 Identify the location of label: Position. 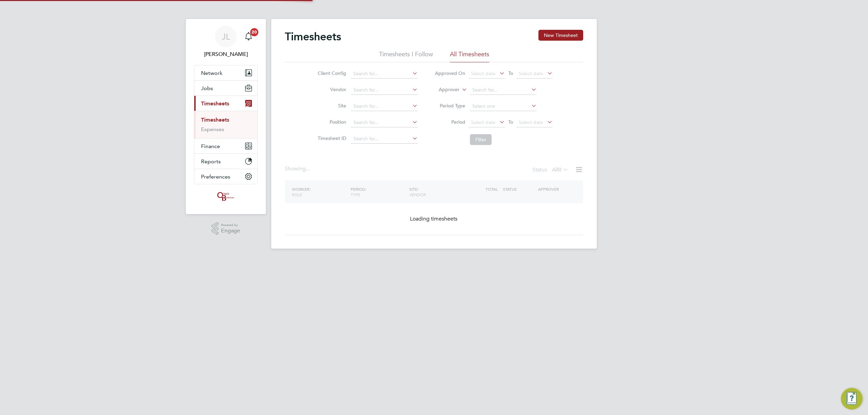
(331, 122).